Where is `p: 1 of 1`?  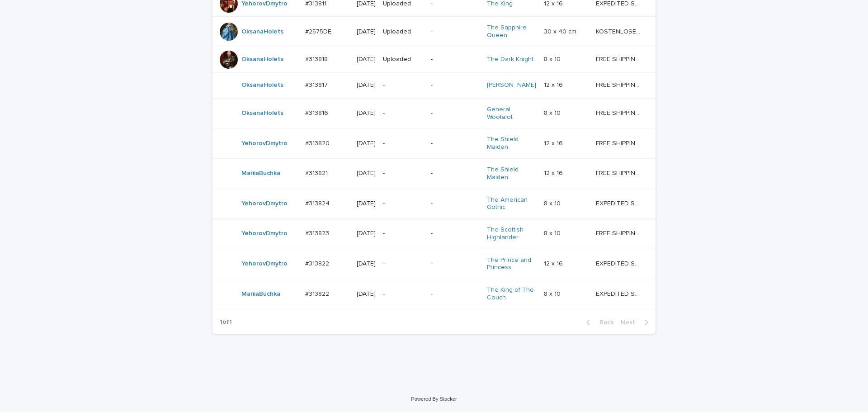
p: 1 of 1 is located at coordinates (225, 322).